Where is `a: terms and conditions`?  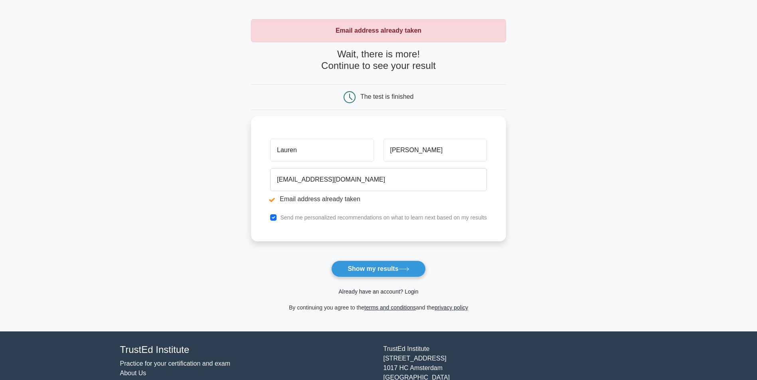 a: terms and conditions is located at coordinates (390, 308).